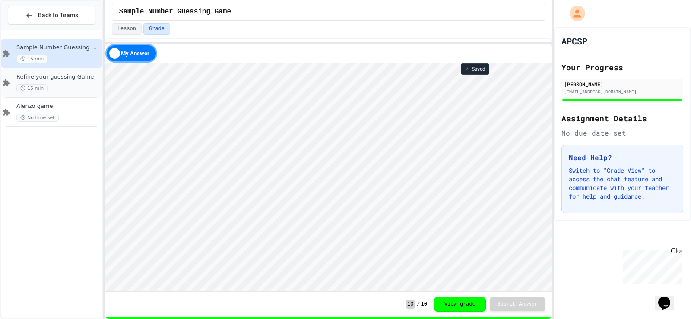  What do you see at coordinates (58, 77) in the screenshot?
I see `span: Refine your guessing Game` at bounding box center [58, 77].